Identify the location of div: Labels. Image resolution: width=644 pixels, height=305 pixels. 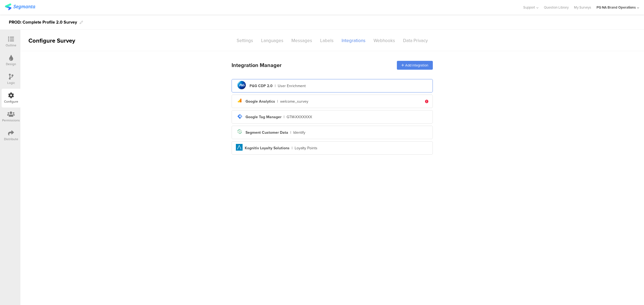
(327, 40).